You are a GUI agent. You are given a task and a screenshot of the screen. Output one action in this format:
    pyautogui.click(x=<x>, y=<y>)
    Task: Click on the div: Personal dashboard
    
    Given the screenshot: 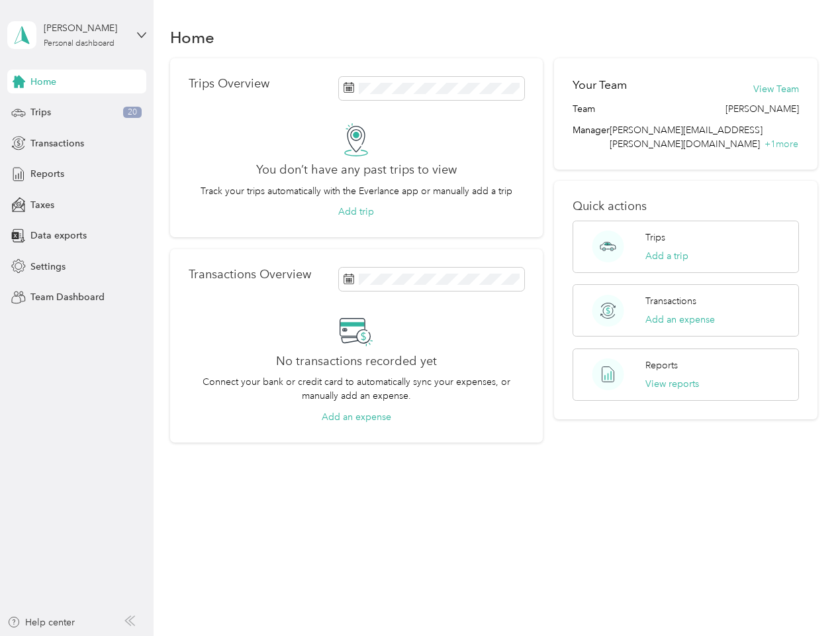 What is the action you would take?
    pyautogui.click(x=79, y=44)
    